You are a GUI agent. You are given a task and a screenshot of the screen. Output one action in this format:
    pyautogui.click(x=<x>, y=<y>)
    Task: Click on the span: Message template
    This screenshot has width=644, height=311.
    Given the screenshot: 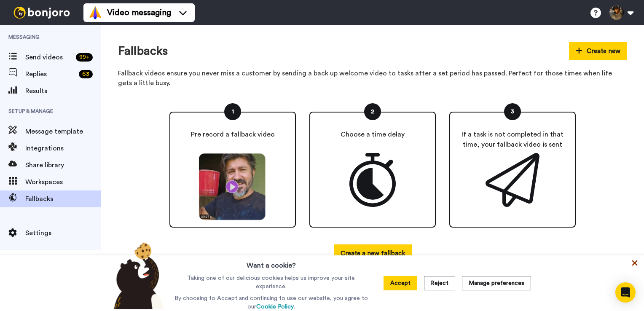 What is the action you would take?
    pyautogui.click(x=63, y=131)
    